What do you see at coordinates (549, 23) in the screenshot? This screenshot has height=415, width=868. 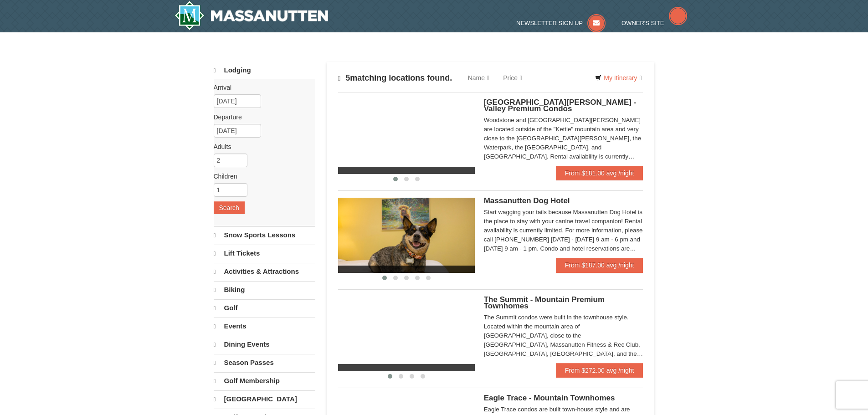 I see `span: Newsletter Sign Up` at bounding box center [549, 23].